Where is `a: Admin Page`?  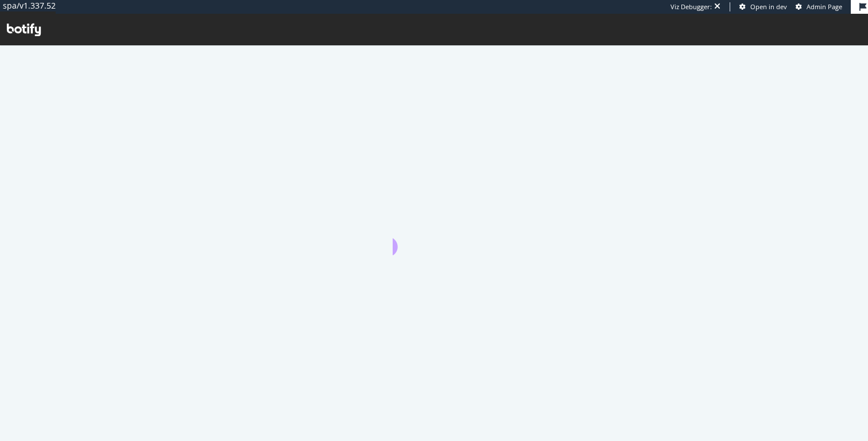
a: Admin Page is located at coordinates (819, 7).